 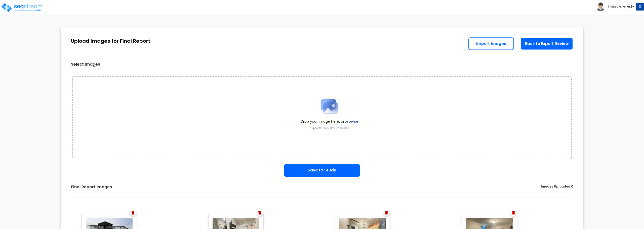 I want to click on div: Upload Images for Final Report, so click(x=111, y=41).